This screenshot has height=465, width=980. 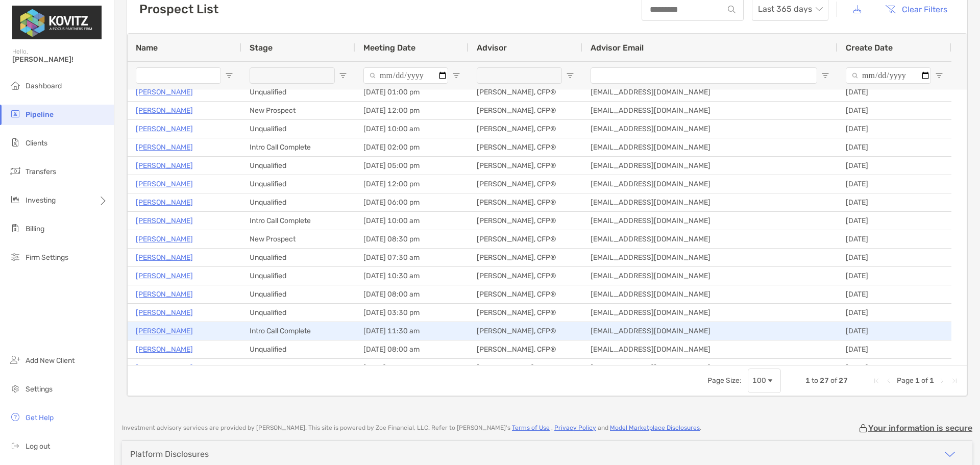 What do you see at coordinates (824, 381) in the screenshot?
I see `span: 27` at bounding box center [824, 381].